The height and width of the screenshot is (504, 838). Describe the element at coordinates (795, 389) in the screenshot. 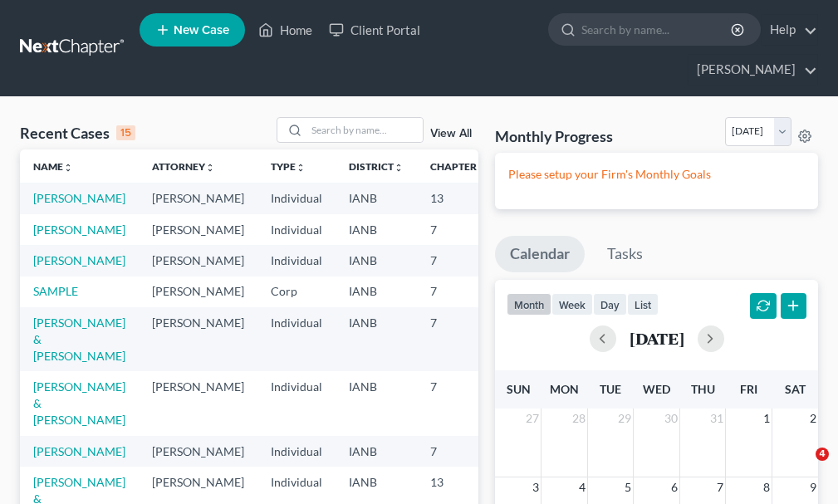

I see `span: Sat` at that location.